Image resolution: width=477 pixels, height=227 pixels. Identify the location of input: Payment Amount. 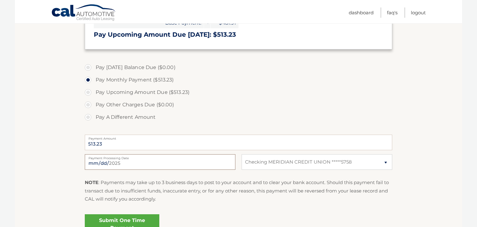
(238, 142).